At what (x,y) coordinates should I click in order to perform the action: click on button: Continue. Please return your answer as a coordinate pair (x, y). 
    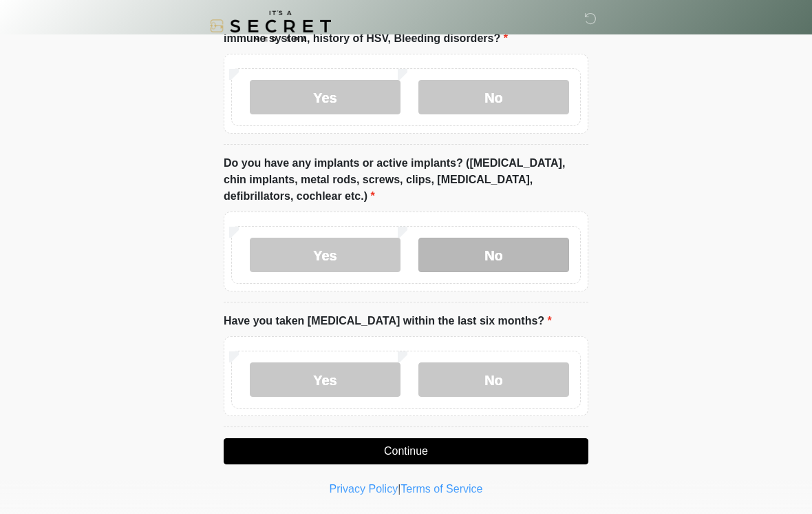
    Looking at the image, I should click on (406, 451).